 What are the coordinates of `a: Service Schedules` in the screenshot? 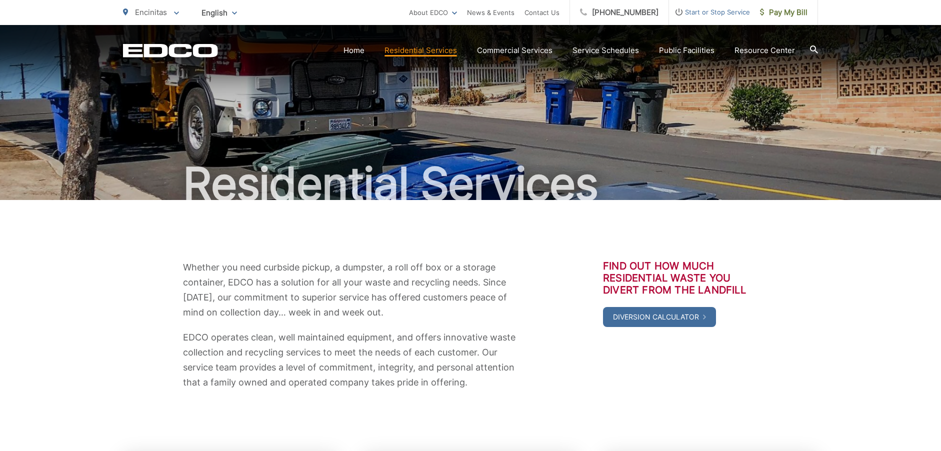 It's located at (605, 50).